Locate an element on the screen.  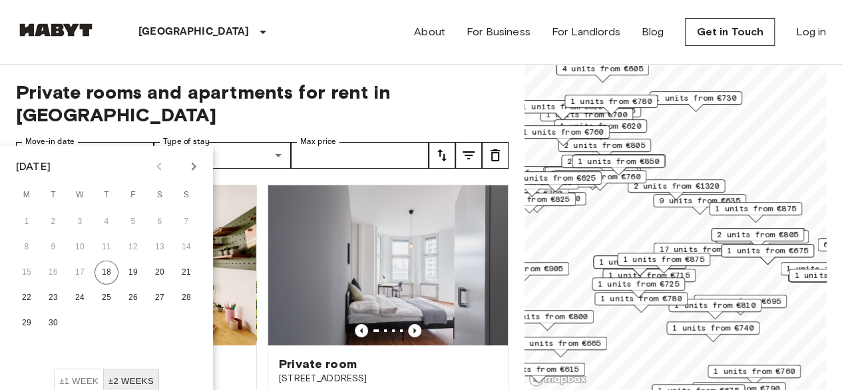
label: Move-in date is located at coordinates (50, 141).